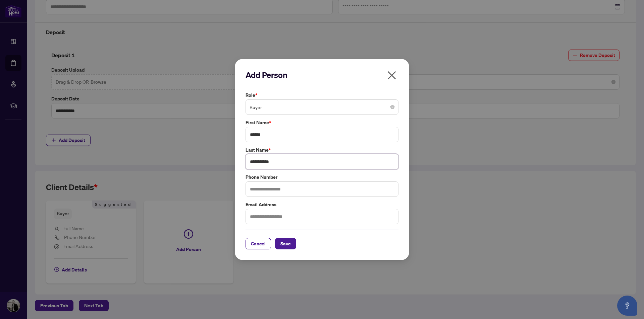  I want to click on label: Email Address, so click(322, 205).